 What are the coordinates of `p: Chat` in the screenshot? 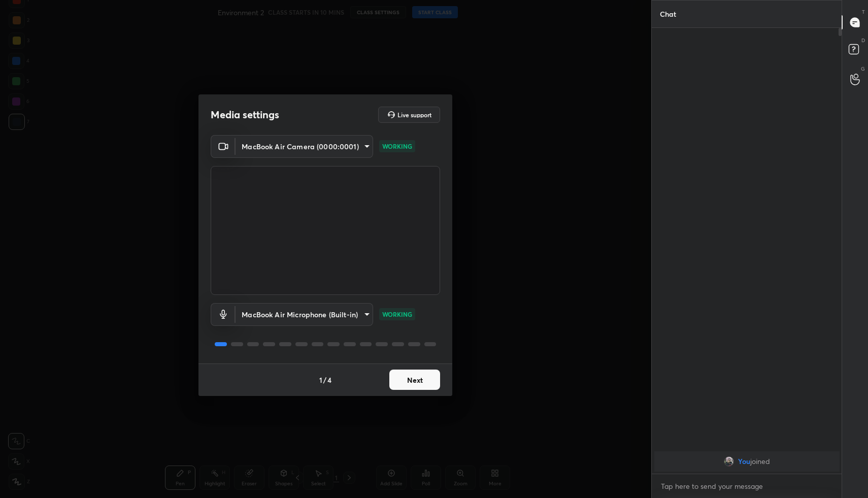 It's located at (668, 14).